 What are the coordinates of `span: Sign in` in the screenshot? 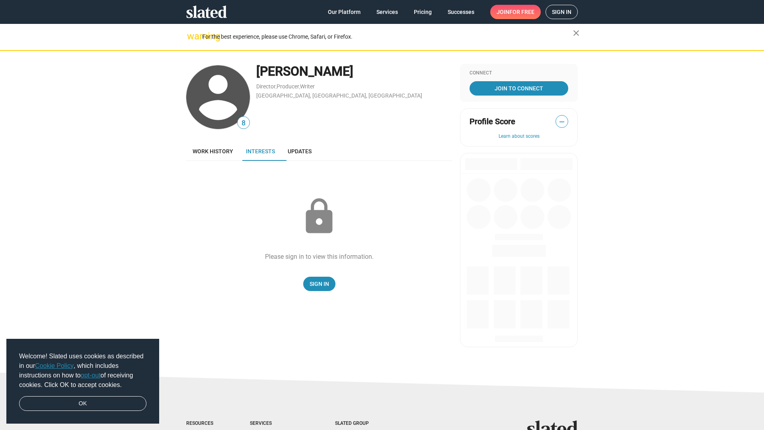 It's located at (561, 12).